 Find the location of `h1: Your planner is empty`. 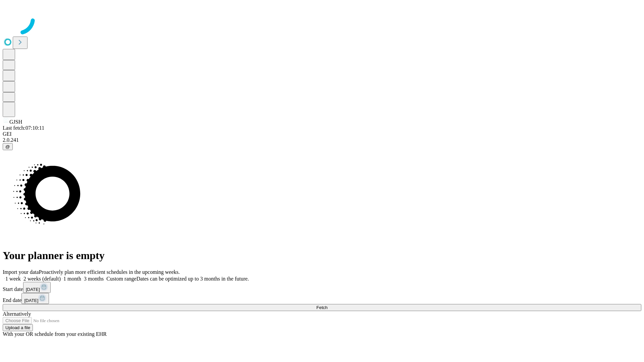

h1: Your planner is empty is located at coordinates (322, 255).